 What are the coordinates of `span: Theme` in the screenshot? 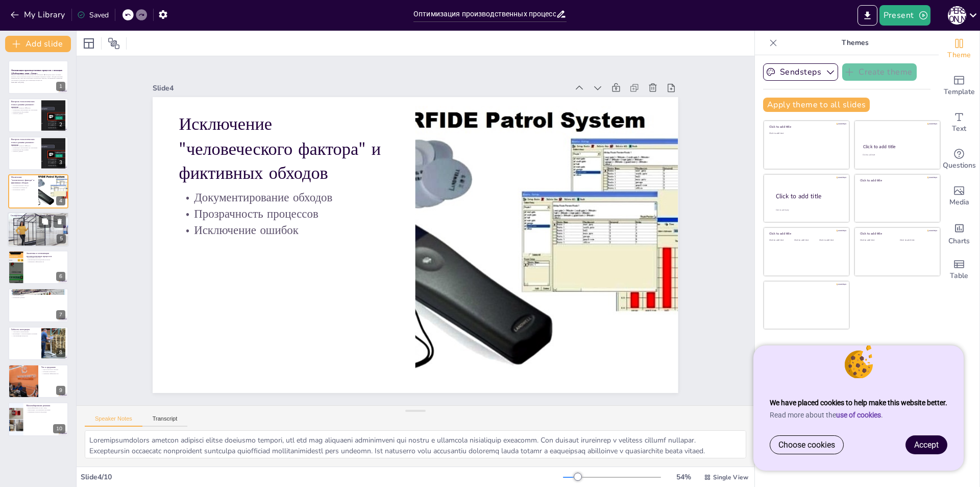 It's located at (959, 55).